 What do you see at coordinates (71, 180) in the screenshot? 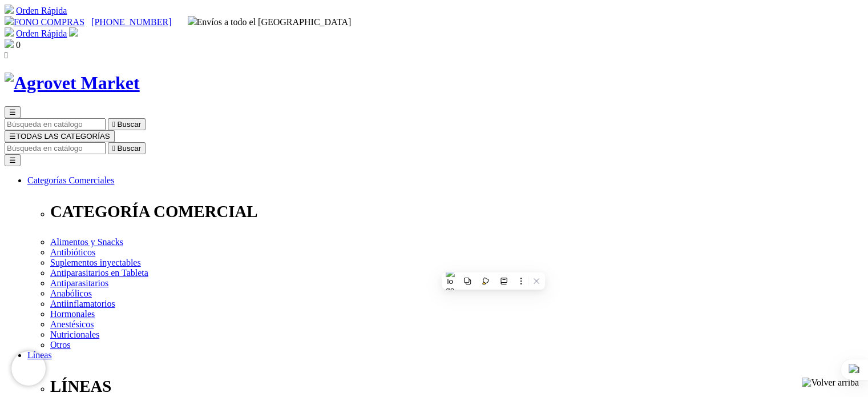
I see `span: Categorías Comerciales` at bounding box center [71, 180].